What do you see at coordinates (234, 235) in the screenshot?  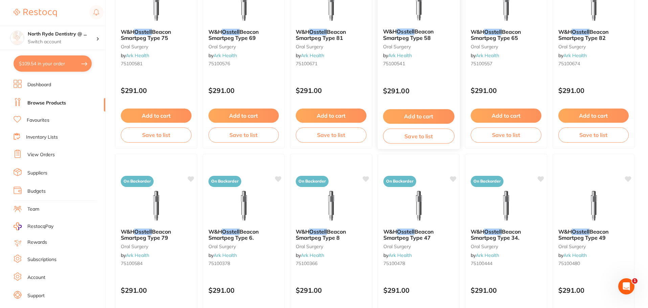 I see `span: Beacon Smartpeg Type 6.` at bounding box center [234, 235].